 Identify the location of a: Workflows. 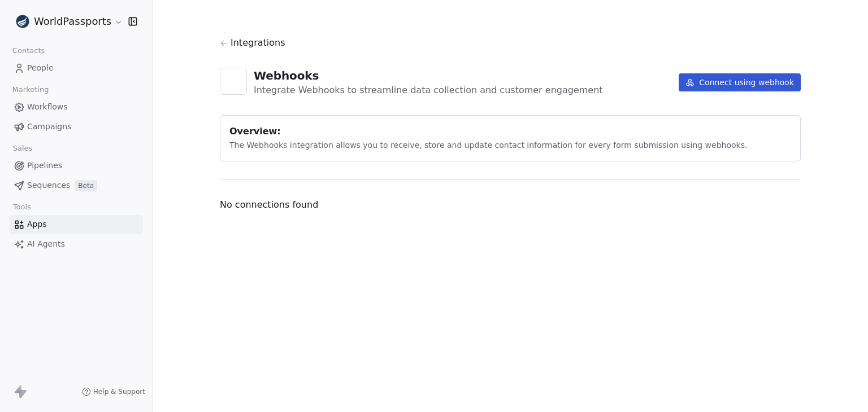
(75, 107).